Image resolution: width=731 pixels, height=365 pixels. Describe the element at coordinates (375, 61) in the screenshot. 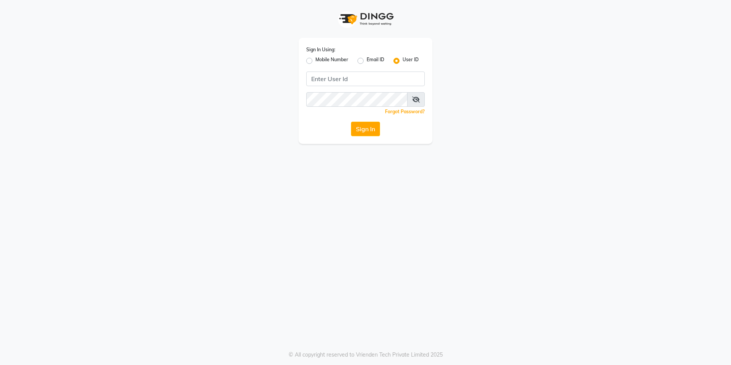

I see `label: Email ID` at that location.